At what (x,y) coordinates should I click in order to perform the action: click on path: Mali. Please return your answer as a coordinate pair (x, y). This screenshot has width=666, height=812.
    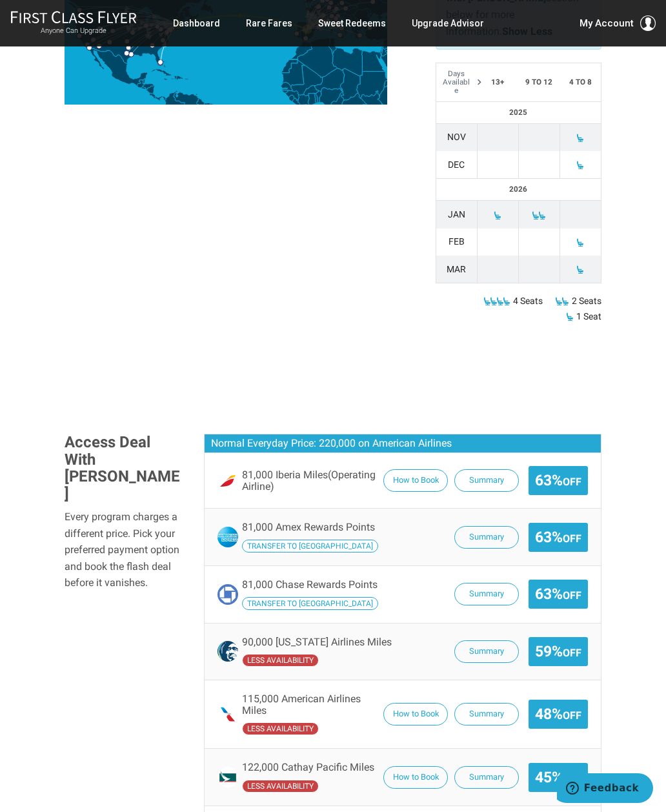
    Looking at the image, I should click on (306, 80).